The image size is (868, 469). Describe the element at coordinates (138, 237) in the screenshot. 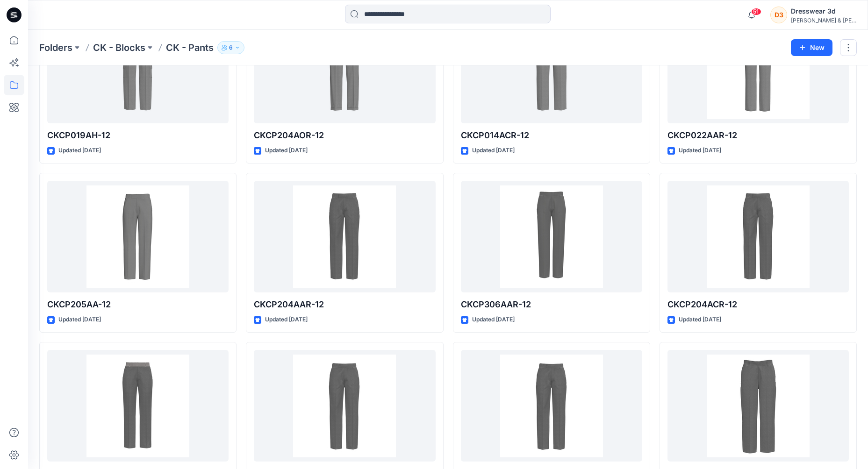

I see `a: CKCP205AA-12` at that location.